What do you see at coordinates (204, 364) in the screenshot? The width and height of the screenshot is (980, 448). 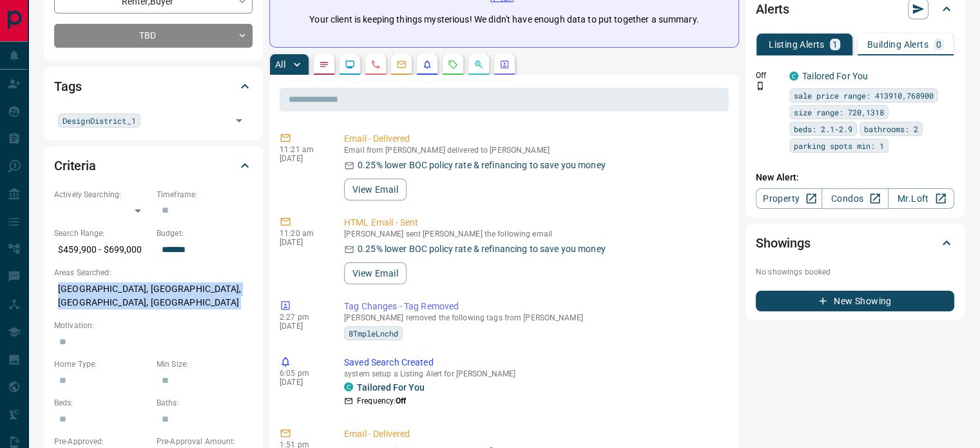 I see `p: Min Size:` at bounding box center [204, 364].